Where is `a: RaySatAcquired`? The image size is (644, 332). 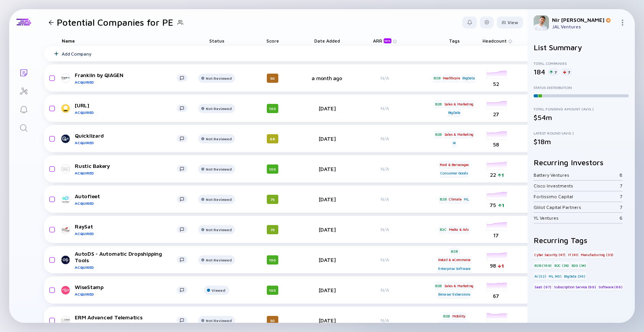 a: RaySatAcquired is located at coordinates (128, 229).